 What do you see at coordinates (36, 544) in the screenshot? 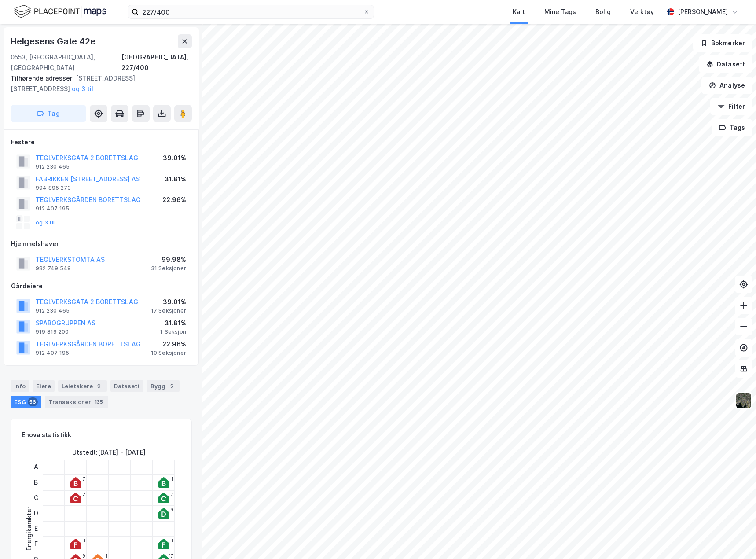
I see `div: F` at bounding box center [36, 544].